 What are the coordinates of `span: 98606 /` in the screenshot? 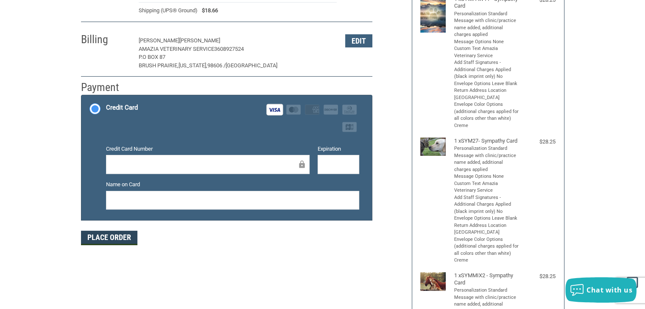 It's located at (216, 65).